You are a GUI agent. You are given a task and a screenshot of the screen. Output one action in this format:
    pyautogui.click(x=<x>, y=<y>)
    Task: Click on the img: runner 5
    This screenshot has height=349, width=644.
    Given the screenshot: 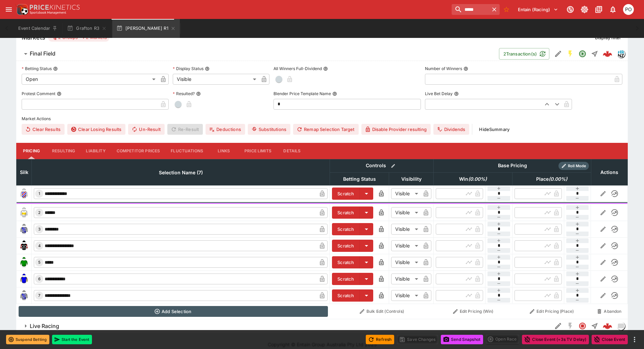 What is the action you would take?
    pyautogui.click(x=24, y=262)
    